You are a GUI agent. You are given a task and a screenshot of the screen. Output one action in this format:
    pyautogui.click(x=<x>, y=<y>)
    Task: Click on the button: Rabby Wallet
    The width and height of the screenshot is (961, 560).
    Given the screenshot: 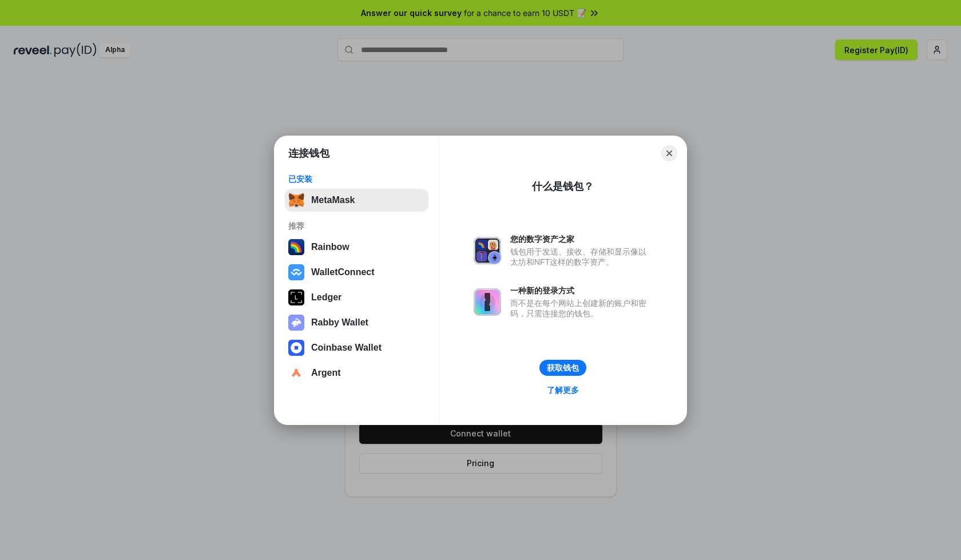 What is the action you would take?
    pyautogui.click(x=357, y=322)
    